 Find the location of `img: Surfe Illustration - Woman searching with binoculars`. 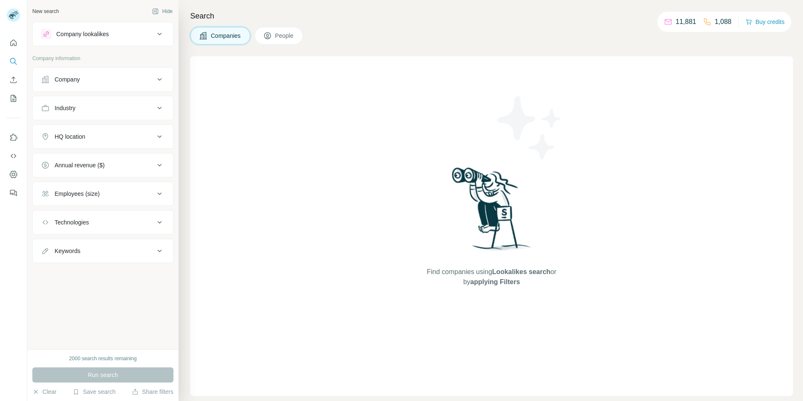

img: Surfe Illustration - Woman searching with binoculars is located at coordinates (492, 212).